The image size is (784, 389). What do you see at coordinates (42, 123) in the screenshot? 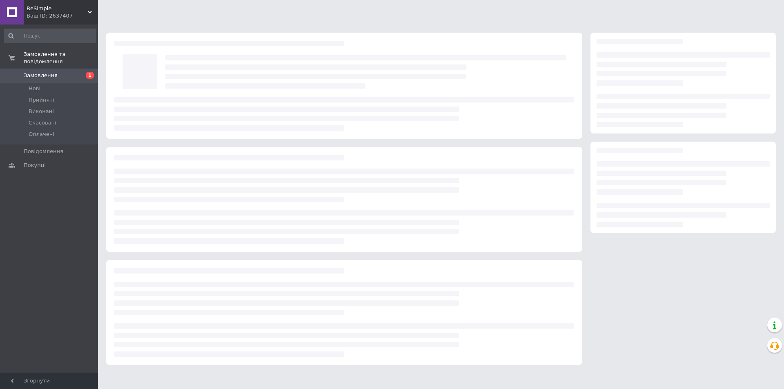
I see `span: Скасовані` at bounding box center [42, 123].